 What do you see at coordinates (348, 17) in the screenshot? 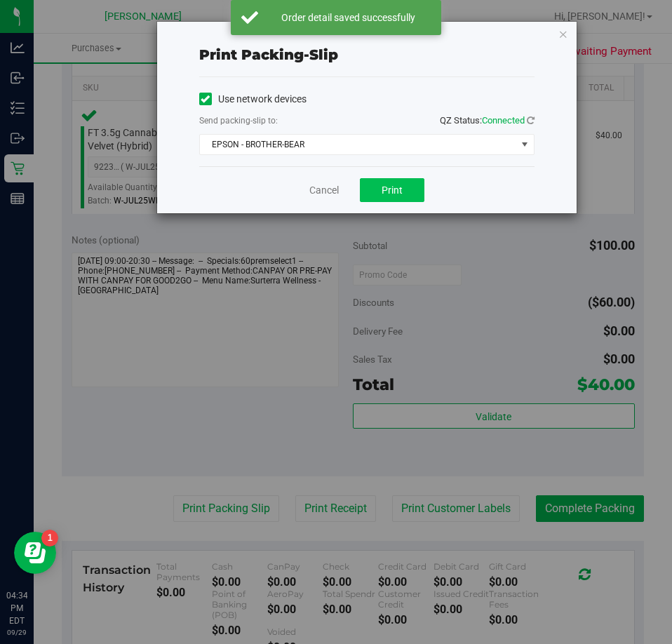
I see `div: Order detail saved successfully` at bounding box center [348, 17].